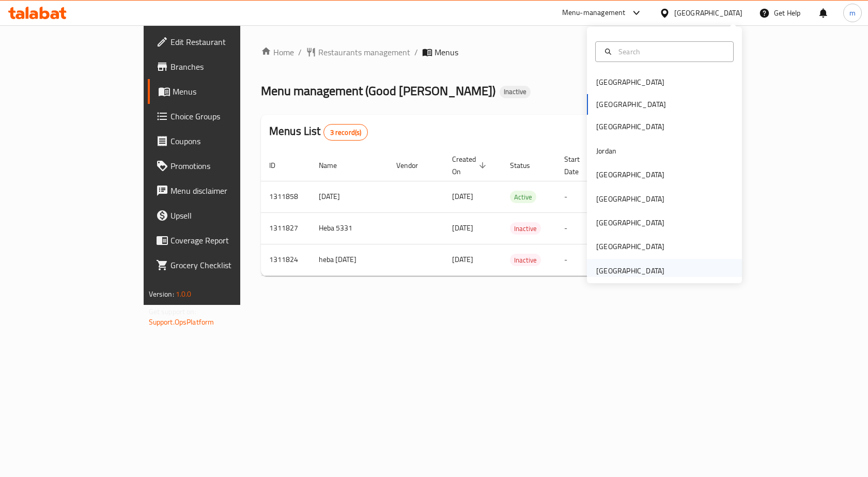 The width and height of the screenshot is (868, 477). Describe the element at coordinates (414, 166) in the screenshot. I see `span: Vendor` at that location.